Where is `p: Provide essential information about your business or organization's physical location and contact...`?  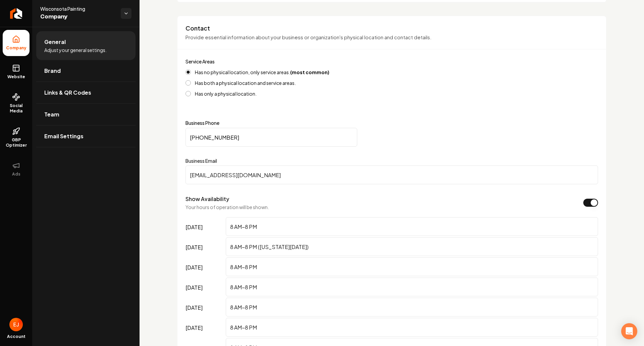 p: Provide essential information about your business or organization's physical location and contact... is located at coordinates (392, 37).